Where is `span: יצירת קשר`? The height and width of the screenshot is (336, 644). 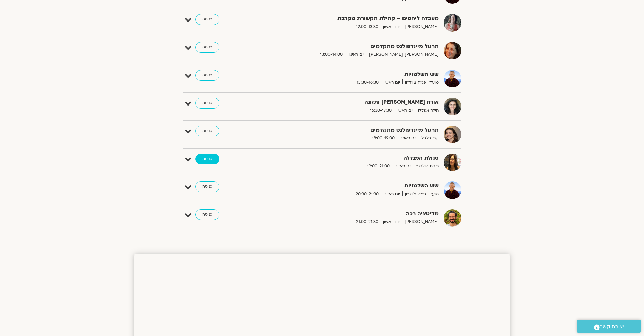
span: יצירת קשר is located at coordinates (612, 326).